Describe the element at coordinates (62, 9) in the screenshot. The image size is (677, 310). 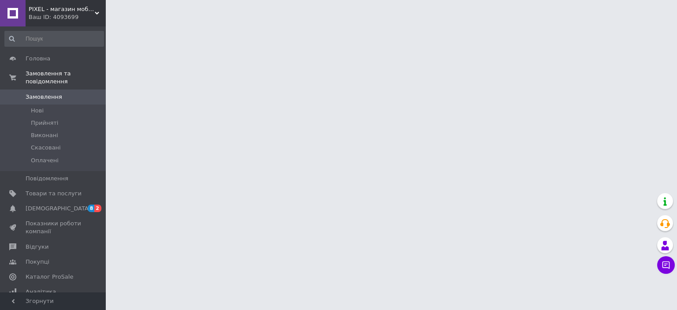
I see `span: PIXEL - магазин мобільних запчастин` at that location.